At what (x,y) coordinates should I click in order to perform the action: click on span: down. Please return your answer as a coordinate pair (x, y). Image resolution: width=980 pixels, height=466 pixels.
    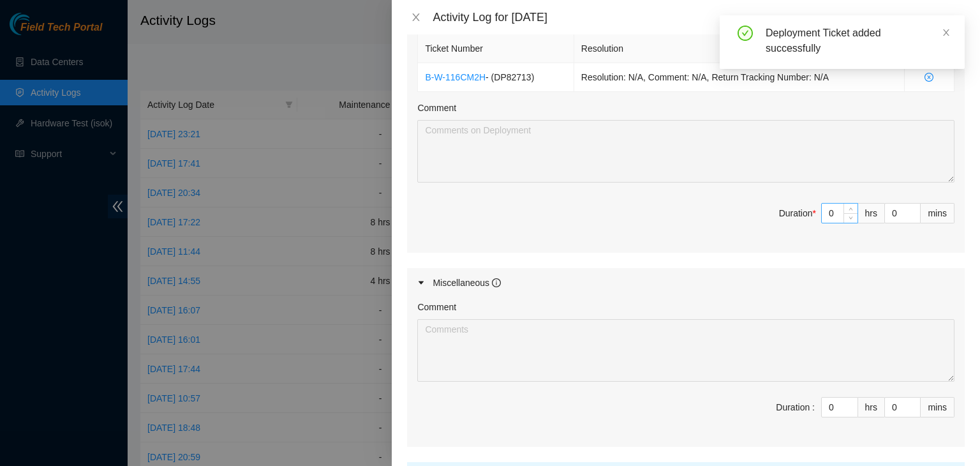
    Looking at the image, I should click on (851, 218).